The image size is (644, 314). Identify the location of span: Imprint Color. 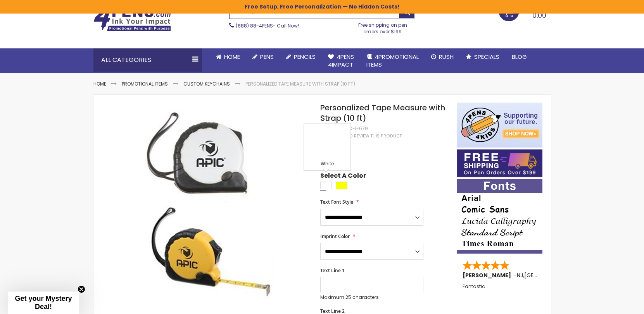
(335, 236).